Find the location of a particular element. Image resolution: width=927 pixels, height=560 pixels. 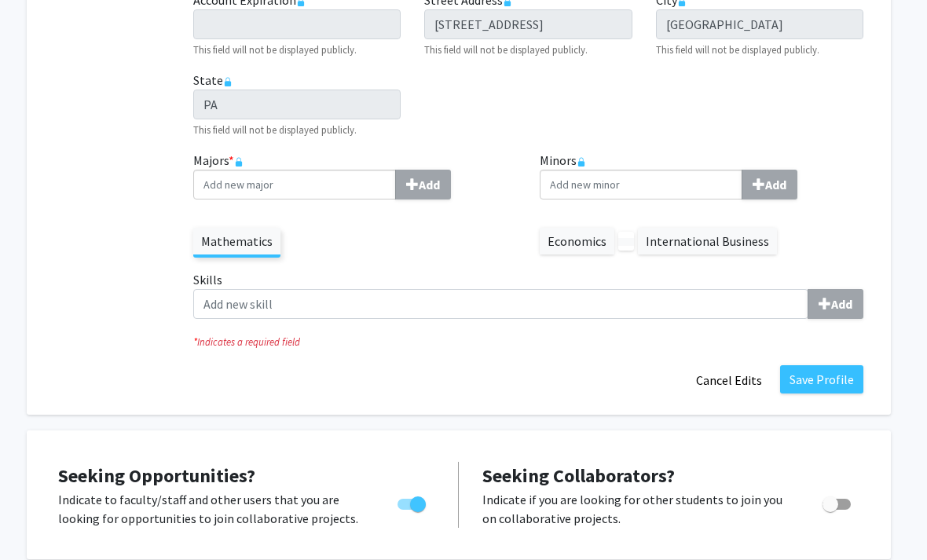

span: Seeking Opportunities? is located at coordinates (157, 476).